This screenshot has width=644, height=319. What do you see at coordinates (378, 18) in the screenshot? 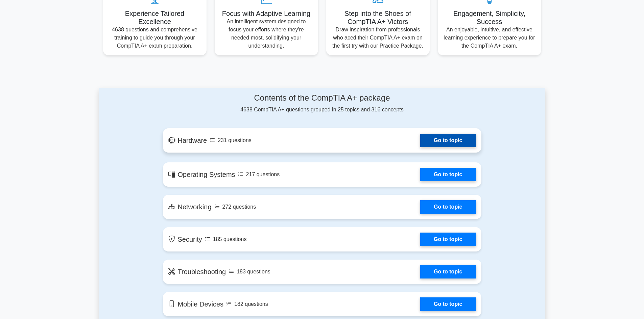
I see `h5: Step into the Shoes of CompTIA A+ Victors` at bounding box center [378, 18].